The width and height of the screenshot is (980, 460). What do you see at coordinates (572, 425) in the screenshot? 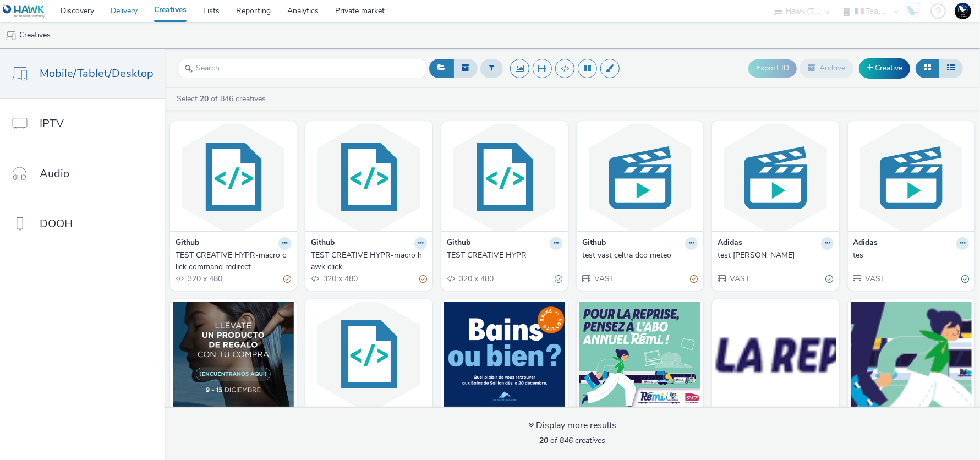
I see `div: Display more results` at bounding box center [572, 425].